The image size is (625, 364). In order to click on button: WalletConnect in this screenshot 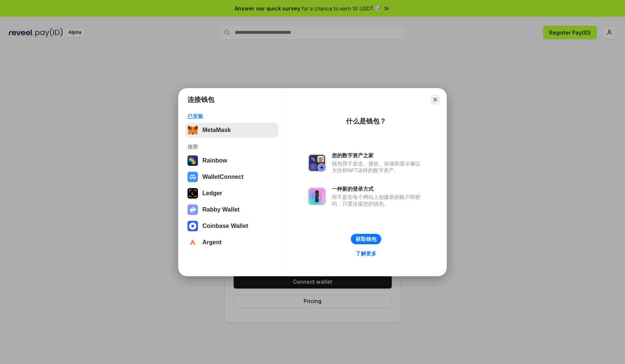, I will do `click(232, 177)`.